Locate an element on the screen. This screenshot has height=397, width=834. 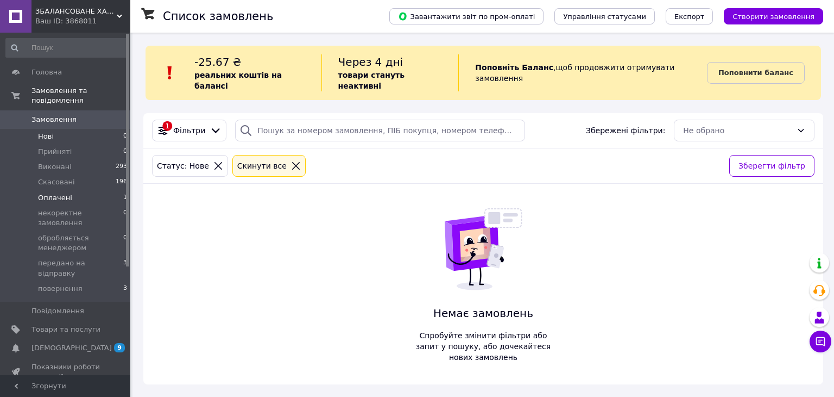
span: 293 is located at coordinates (121, 167).